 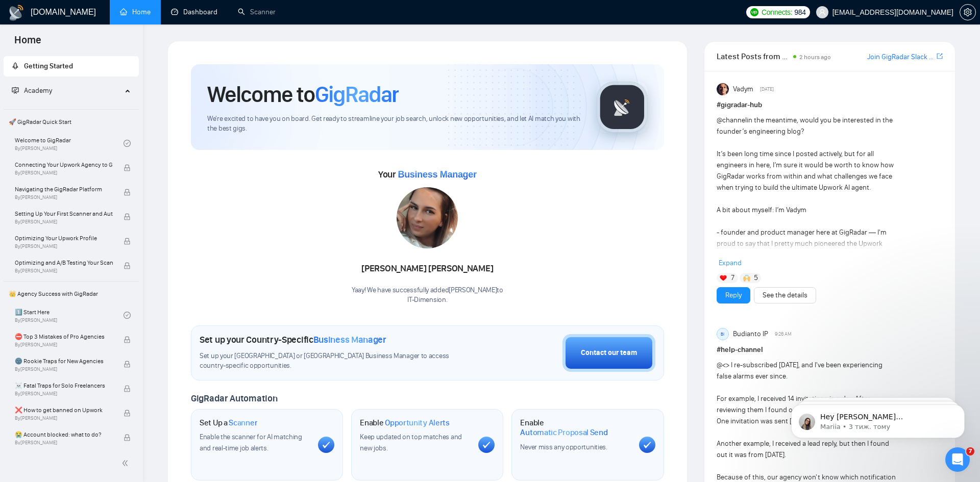 I want to click on span: Setting Up Your First Scanner and Auto-Bidder, so click(x=64, y=213).